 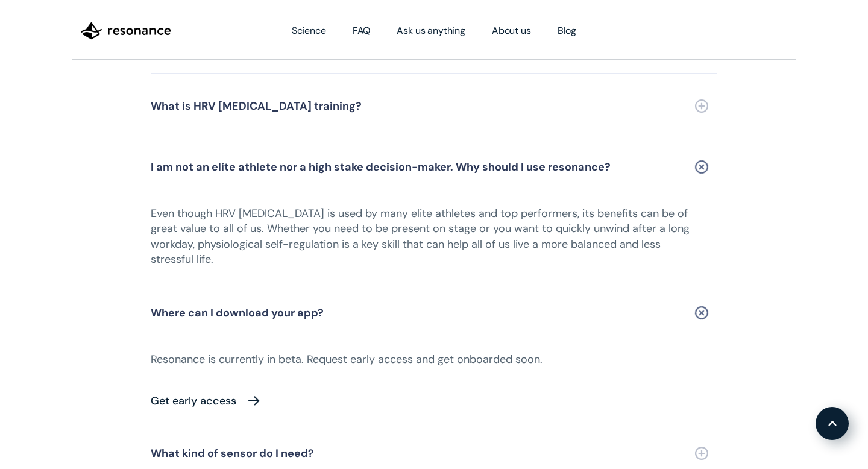 What do you see at coordinates (434, 167) in the screenshot?
I see `a: I am not an elite athlete nor a high stake decision-maker. Why should I use resonance?` at bounding box center [434, 167].